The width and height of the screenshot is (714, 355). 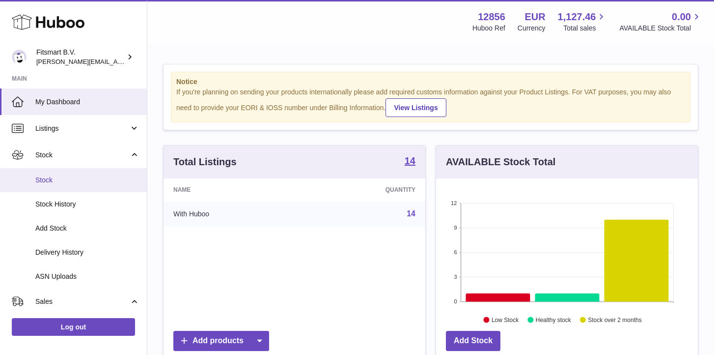 What do you see at coordinates (431, 82) in the screenshot?
I see `strong: Notice` at bounding box center [431, 82].